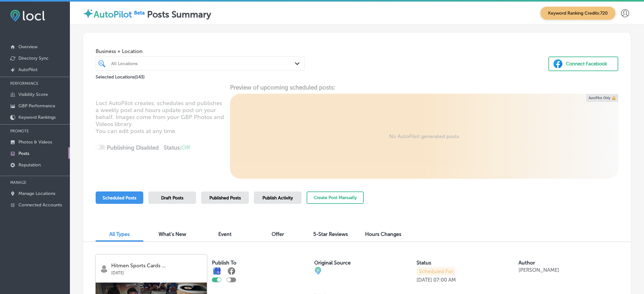 This screenshot has height=294, width=644. Describe the element at coordinates (278, 234) in the screenshot. I see `span: Offer` at that location.